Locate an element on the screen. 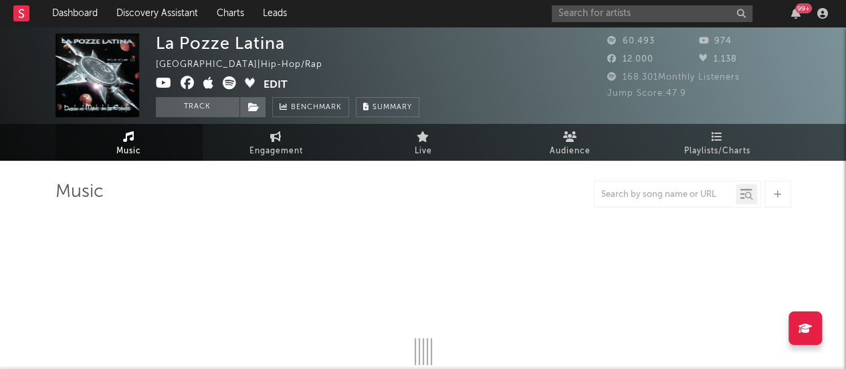  span: Engagement is located at coordinates (276, 151).